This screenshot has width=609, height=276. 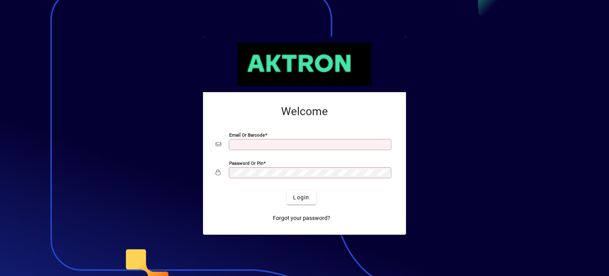 What do you see at coordinates (301, 197) in the screenshot?
I see `button: Login` at bounding box center [301, 197].